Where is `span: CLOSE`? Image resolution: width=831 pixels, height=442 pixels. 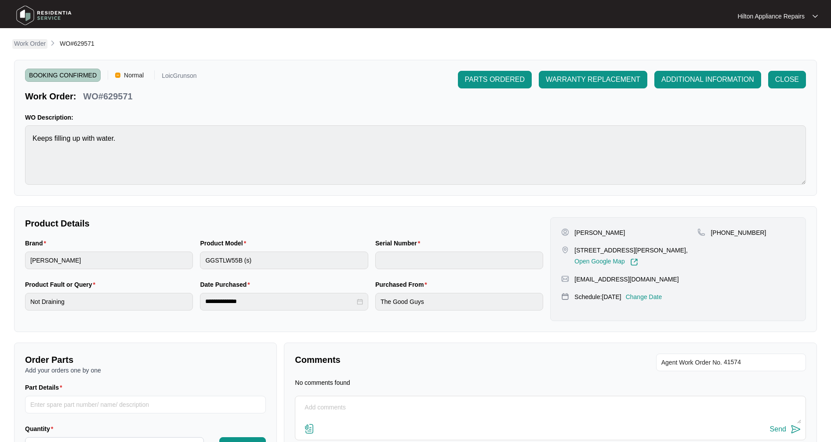
span: CLOSE is located at coordinates (787, 80).